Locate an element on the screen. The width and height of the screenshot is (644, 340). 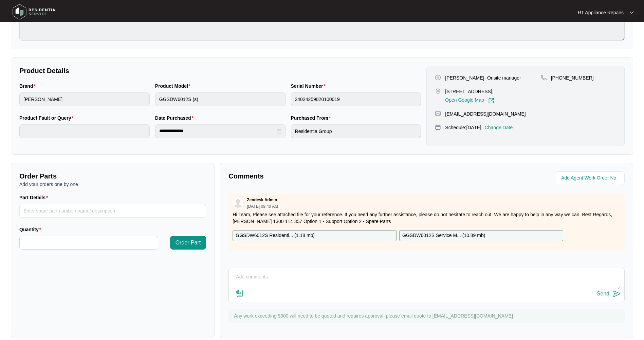
div: Send is located at coordinates (603, 294).